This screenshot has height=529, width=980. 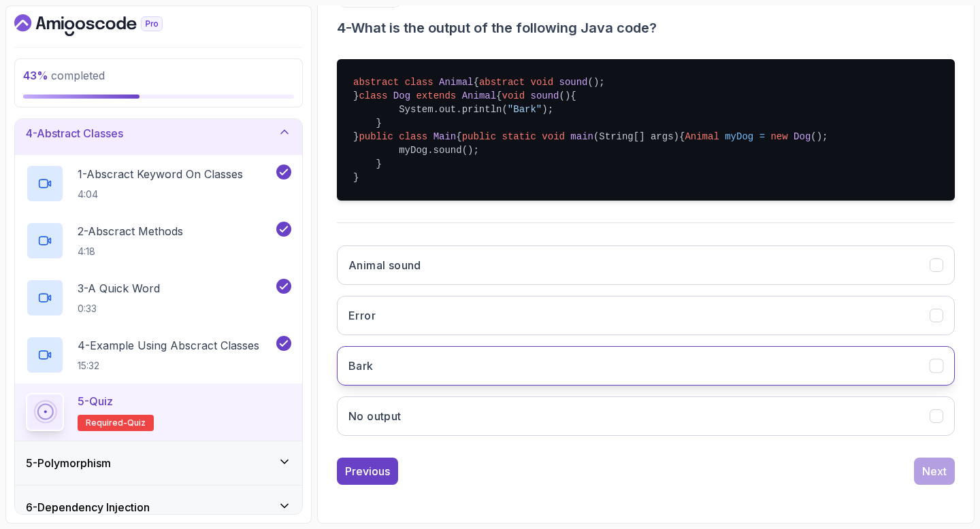 I want to click on span: "Bark", so click(x=525, y=109).